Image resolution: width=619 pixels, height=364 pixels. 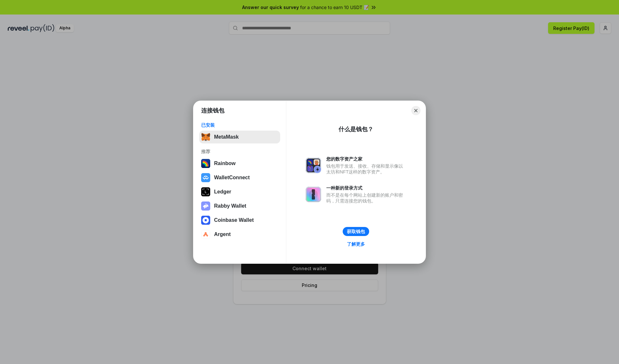 I want to click on button: Rabby Wallet, so click(x=240, y=206).